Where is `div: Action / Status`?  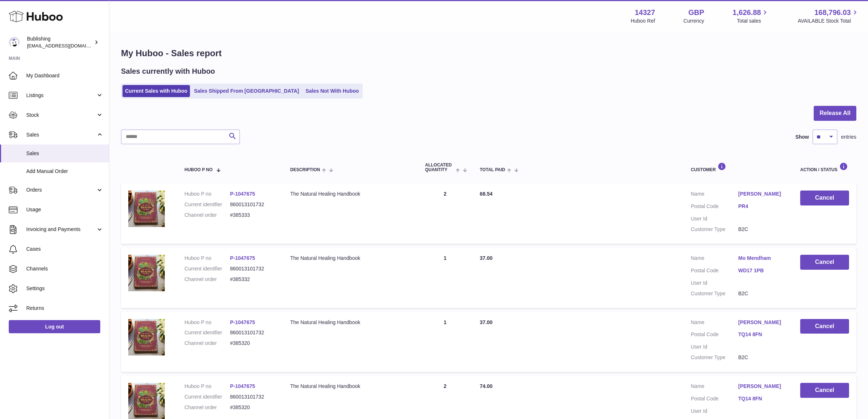
div: Action / Status is located at coordinates (825, 167).